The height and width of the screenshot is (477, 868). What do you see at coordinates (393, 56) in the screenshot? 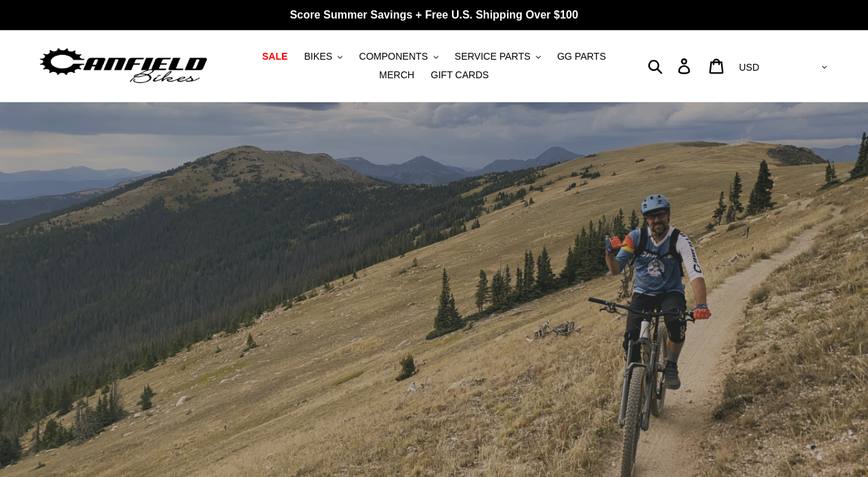
I see `span: COMPONENTS` at bounding box center [393, 56].